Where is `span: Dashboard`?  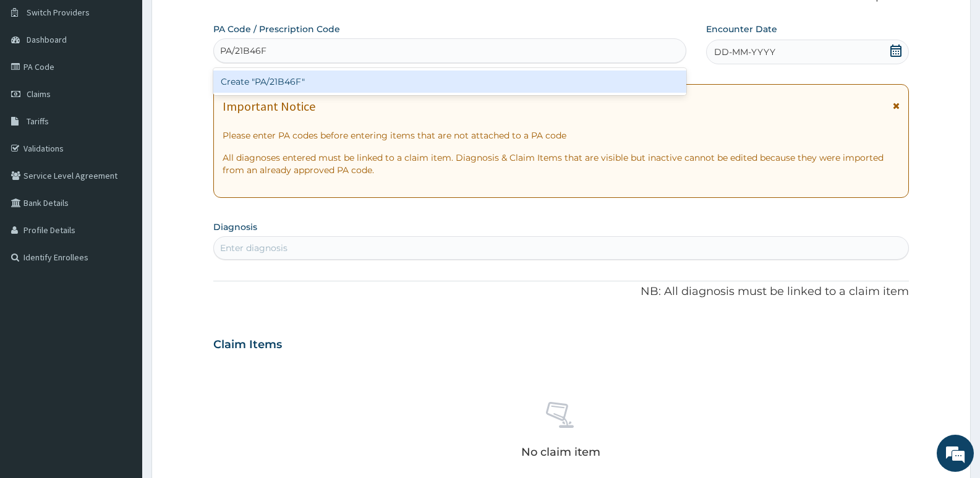 span: Dashboard is located at coordinates (46, 40).